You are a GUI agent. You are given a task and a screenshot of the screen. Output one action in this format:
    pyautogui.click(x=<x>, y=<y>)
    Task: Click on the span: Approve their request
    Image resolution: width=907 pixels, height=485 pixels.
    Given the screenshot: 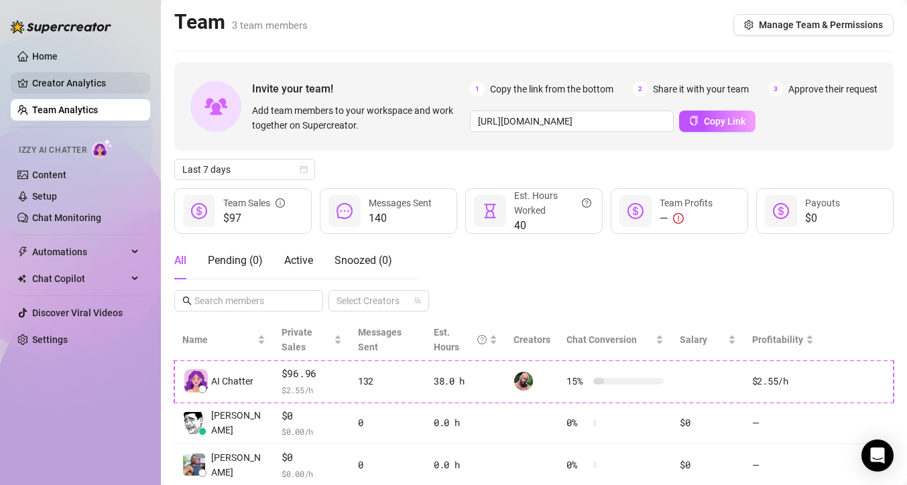 What is the action you would take?
    pyautogui.click(x=833, y=89)
    